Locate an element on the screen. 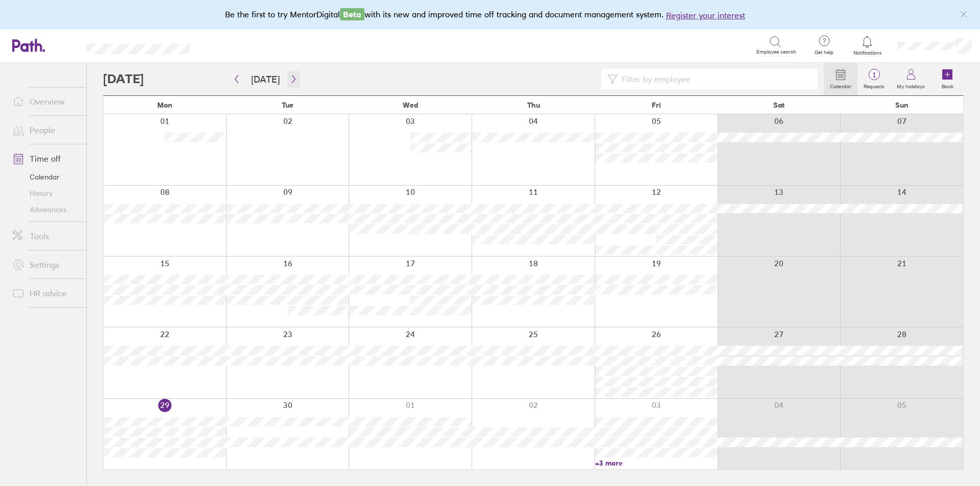  a: Settings is located at coordinates (45, 265).